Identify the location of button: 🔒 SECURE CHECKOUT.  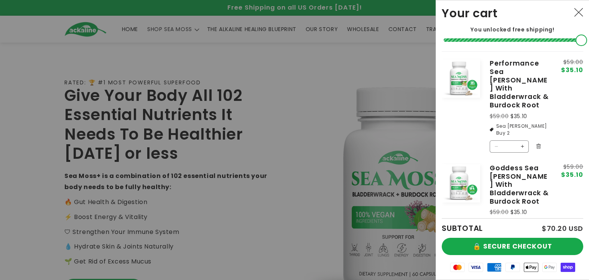
(512, 246).